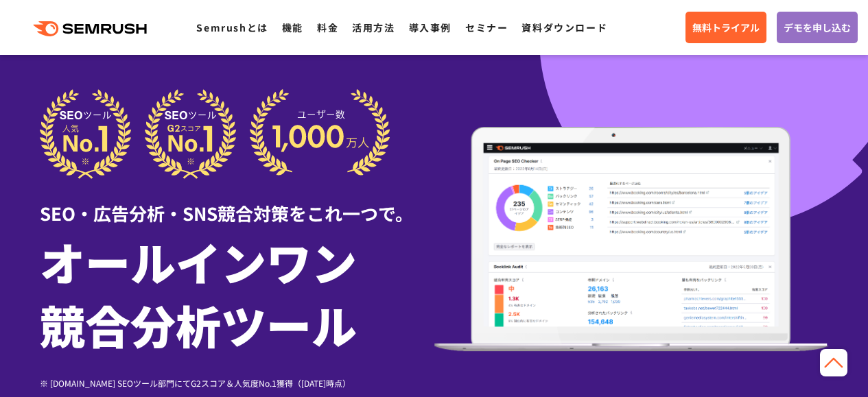  What do you see at coordinates (726, 27) in the screenshot?
I see `span: 無料トライアル` at bounding box center [726, 27].